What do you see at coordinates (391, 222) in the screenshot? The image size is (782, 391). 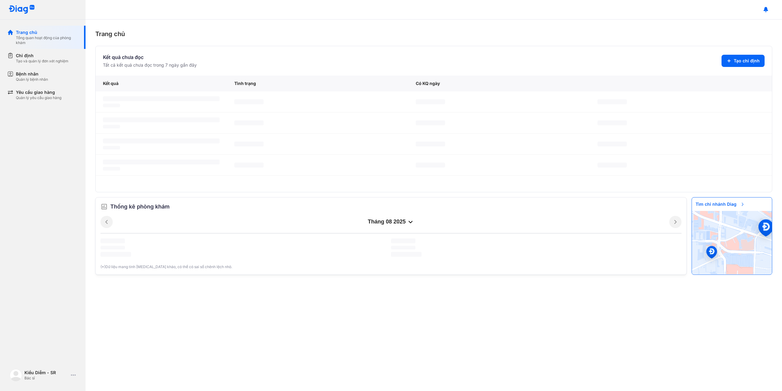 I see `div: tháng 08 2025` at bounding box center [391, 222].